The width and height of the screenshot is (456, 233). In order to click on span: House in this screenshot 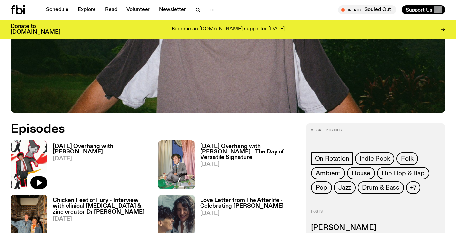, I will do `click(361, 173)`.